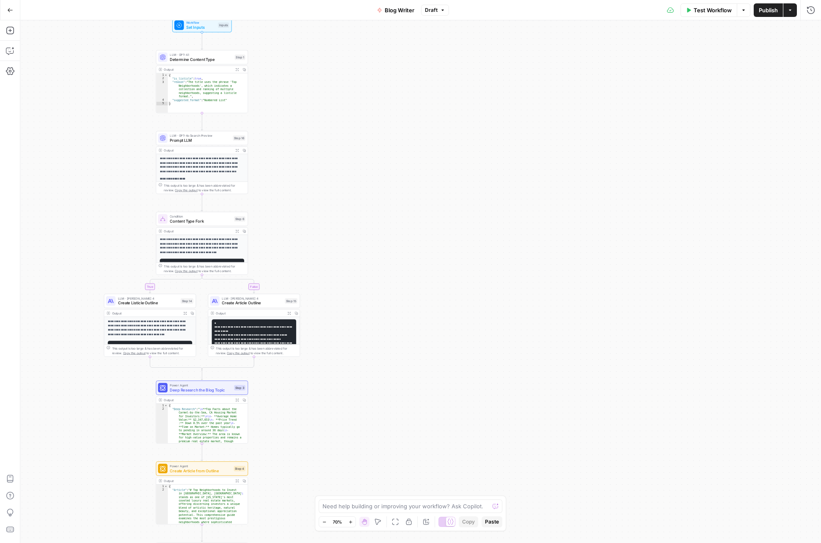 Image resolution: width=821 pixels, height=543 pixels. What do you see at coordinates (162, 89) in the screenshot?
I see `div: 3` at bounding box center [162, 89].